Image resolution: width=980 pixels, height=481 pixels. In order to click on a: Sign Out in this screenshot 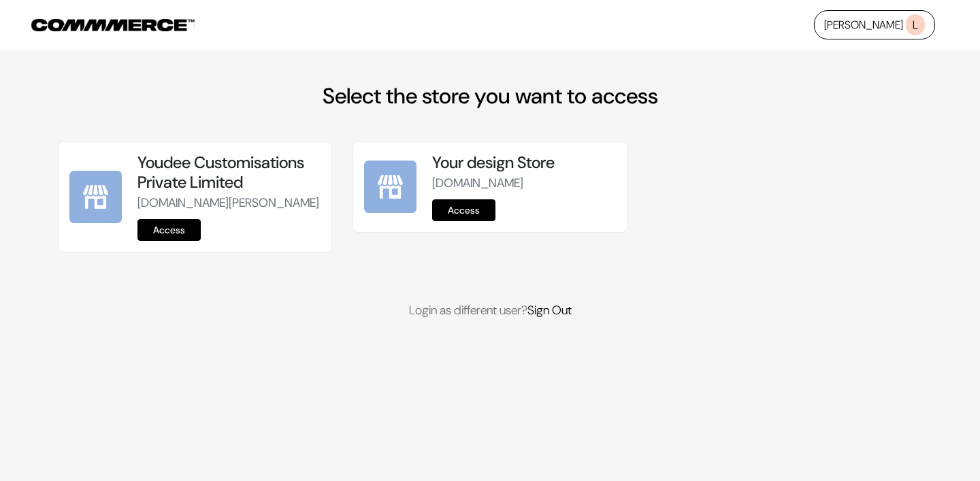, I will do `click(549, 311)`.